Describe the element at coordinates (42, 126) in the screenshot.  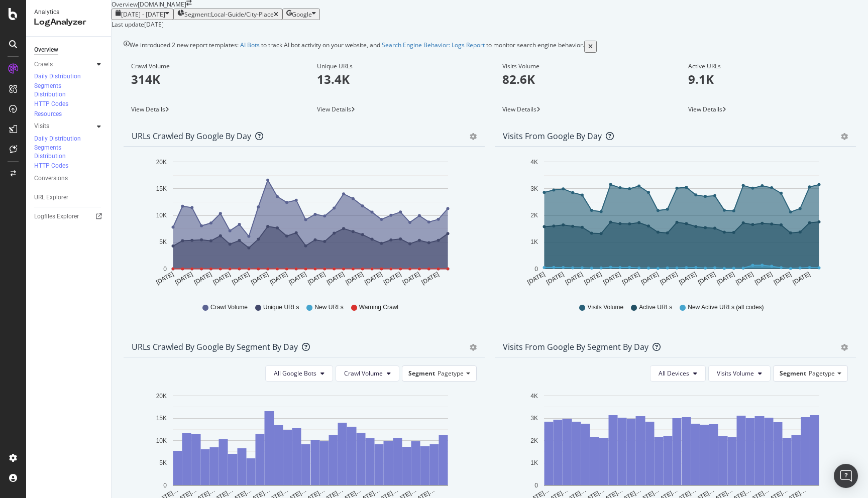
I see `div: Visits` at that location.